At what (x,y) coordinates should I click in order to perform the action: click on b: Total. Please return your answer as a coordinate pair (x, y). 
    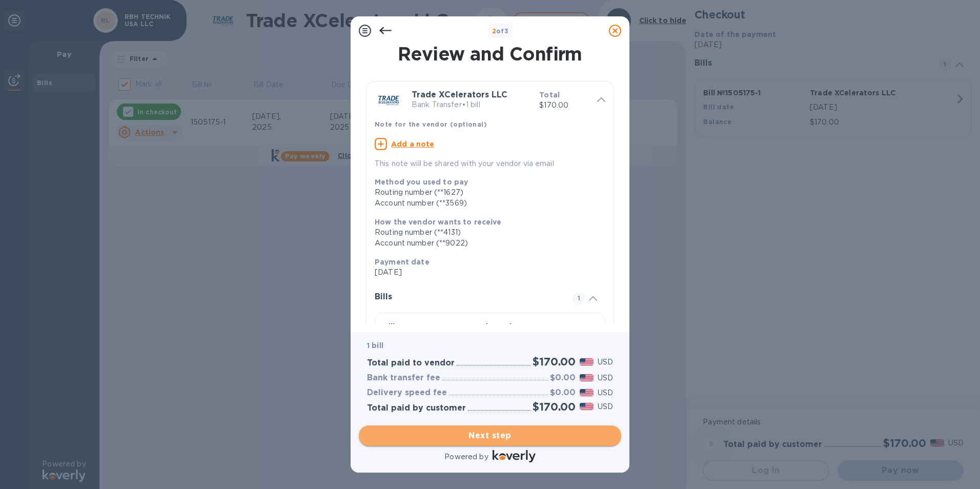
    Looking at the image, I should click on (550, 95).